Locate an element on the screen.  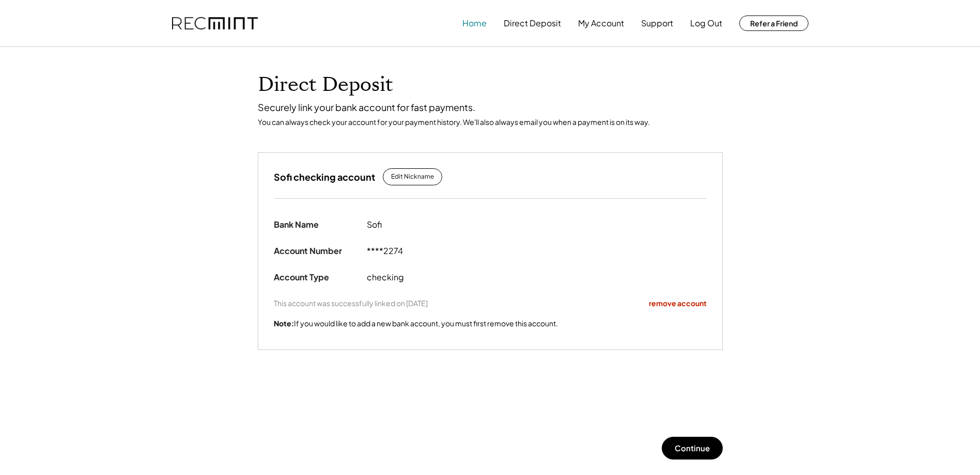
button: My Account is located at coordinates (601, 24).